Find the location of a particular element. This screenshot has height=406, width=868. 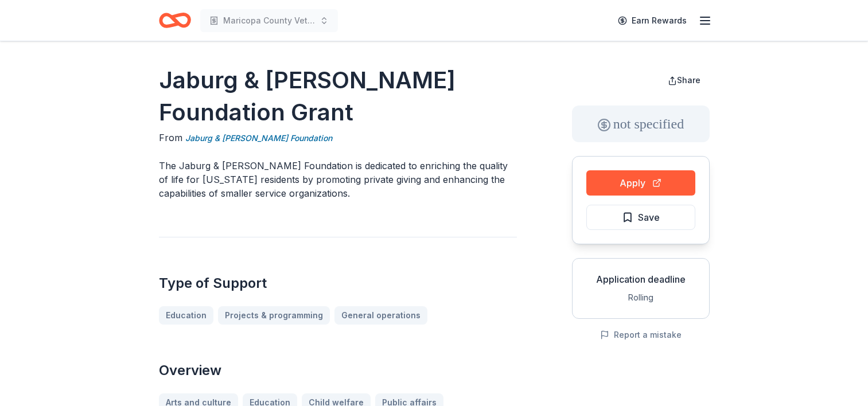

button: Apply is located at coordinates (641, 183).